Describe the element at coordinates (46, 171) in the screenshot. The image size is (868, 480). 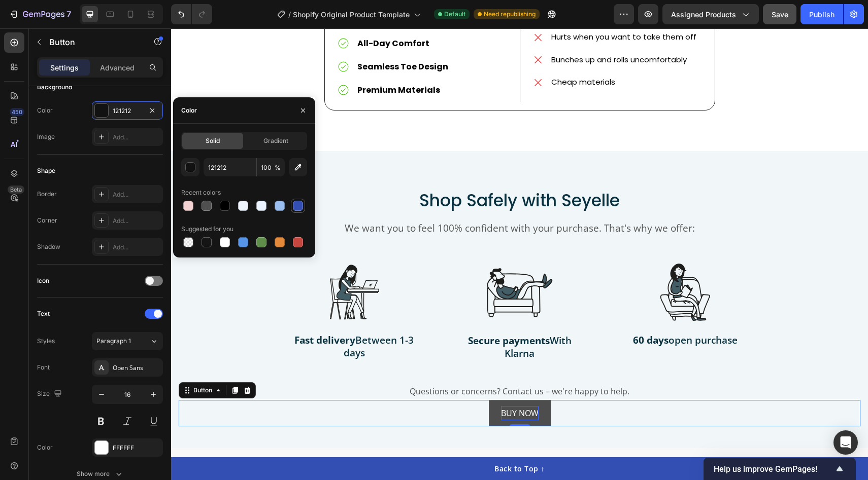
I see `div: Shape` at that location.